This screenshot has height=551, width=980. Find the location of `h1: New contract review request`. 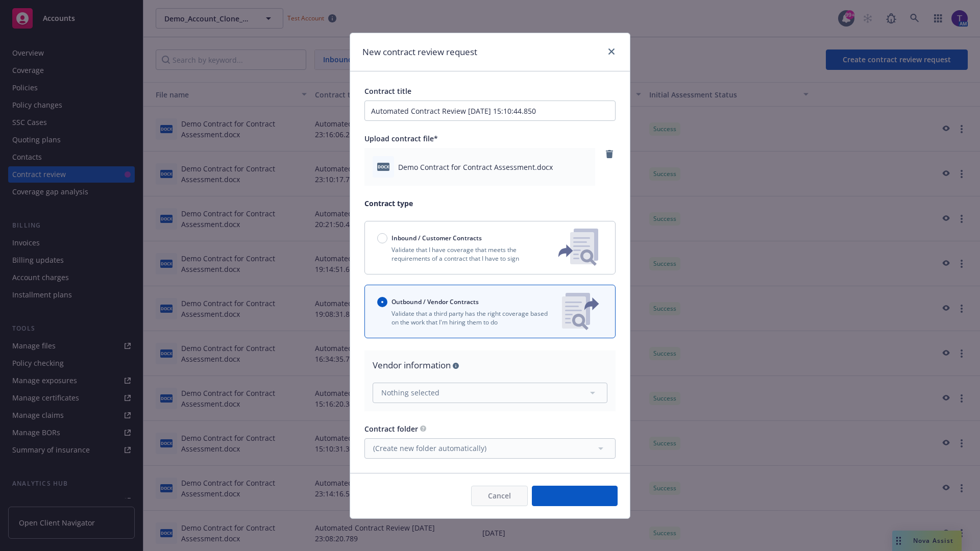

h1: New contract review request is located at coordinates (419, 52).